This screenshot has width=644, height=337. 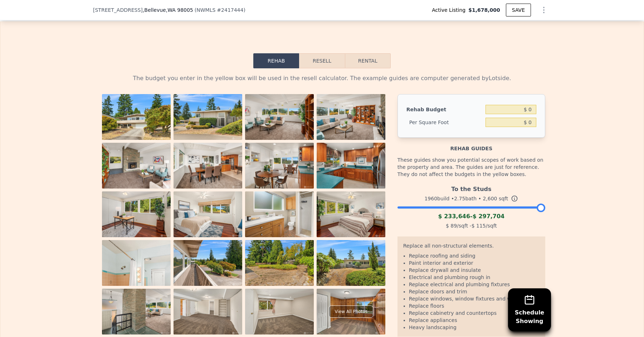 What do you see at coordinates (471, 188) in the screenshot?
I see `div: To the Studs` at bounding box center [471, 188].